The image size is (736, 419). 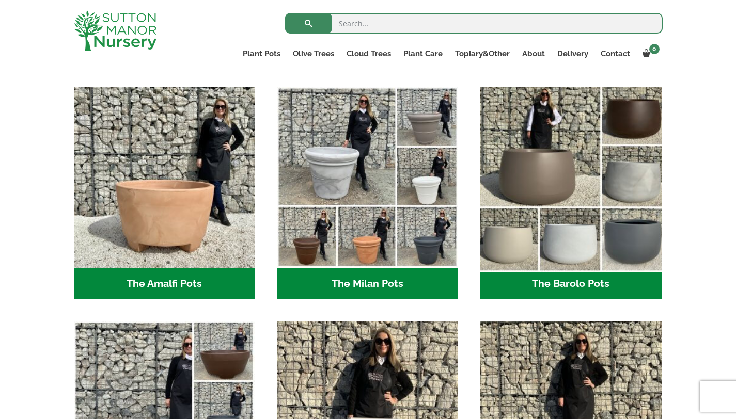 What do you see at coordinates (571, 284) in the screenshot?
I see `h2: The Barolo Pots` at bounding box center [571, 284].